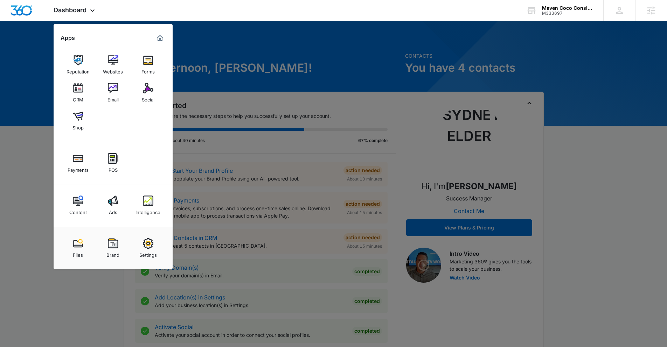 The image size is (667, 347). I want to click on a: Reputation, so click(78, 65).